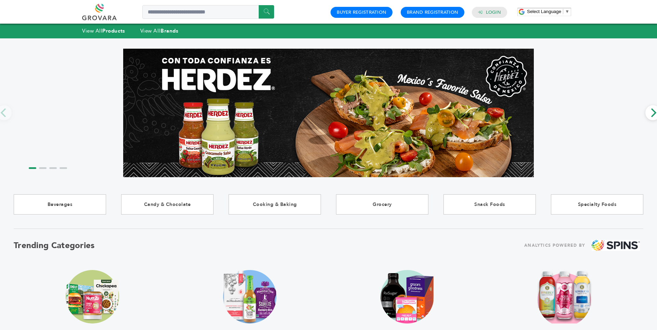  I want to click on a: Brand Registration, so click(433, 12).